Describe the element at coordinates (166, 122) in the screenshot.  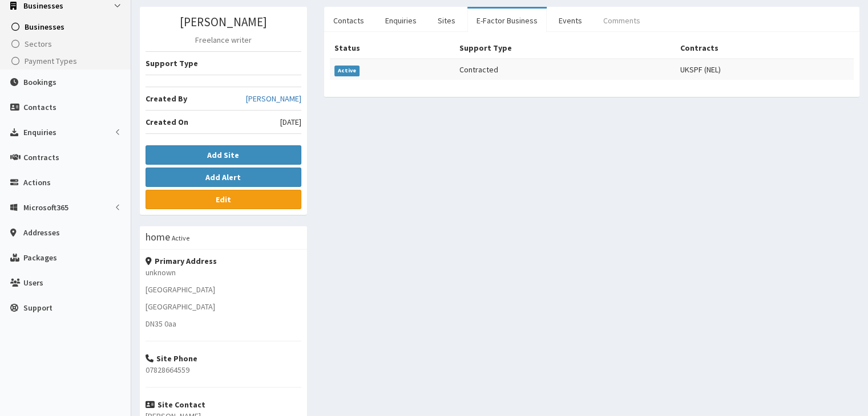
I see `b: Created On` at that location.